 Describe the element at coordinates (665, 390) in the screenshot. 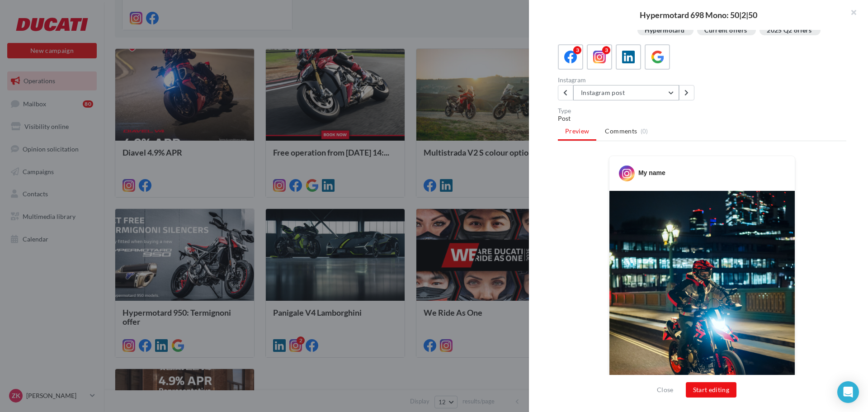

I see `button: Close` at that location.